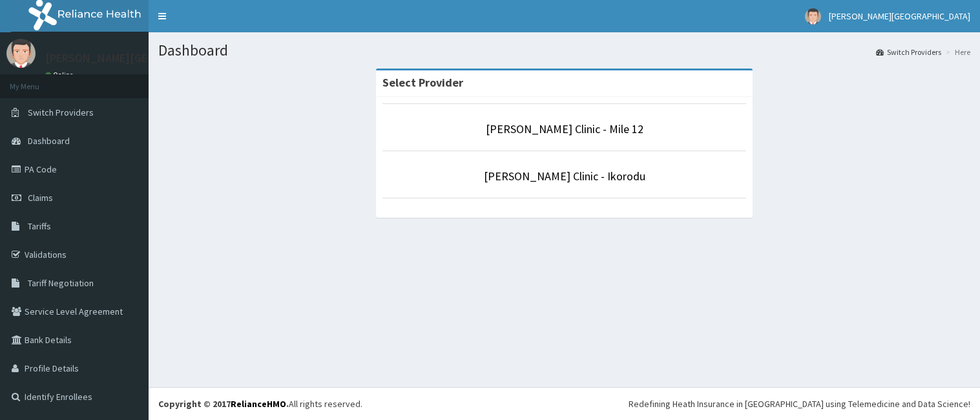 This screenshot has width=980, height=420. Describe the element at coordinates (258, 404) in the screenshot. I see `a: RelianceHMO` at that location.